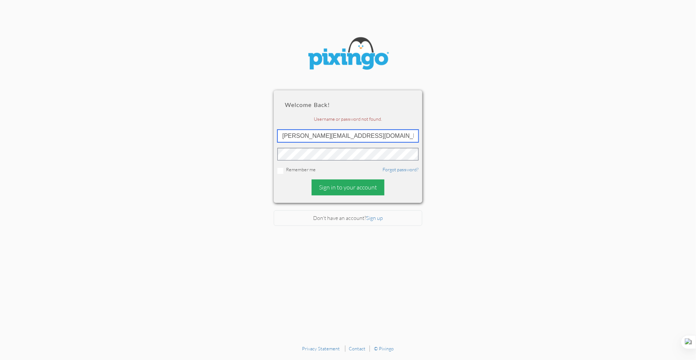 The image size is (696, 360). I want to click on a: Contact, so click(357, 348).